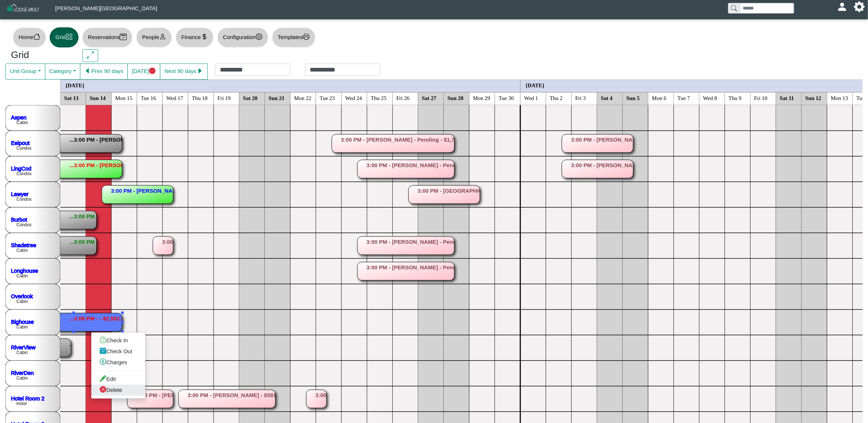 The image size is (868, 423). I want to click on a: Edit, so click(118, 379).